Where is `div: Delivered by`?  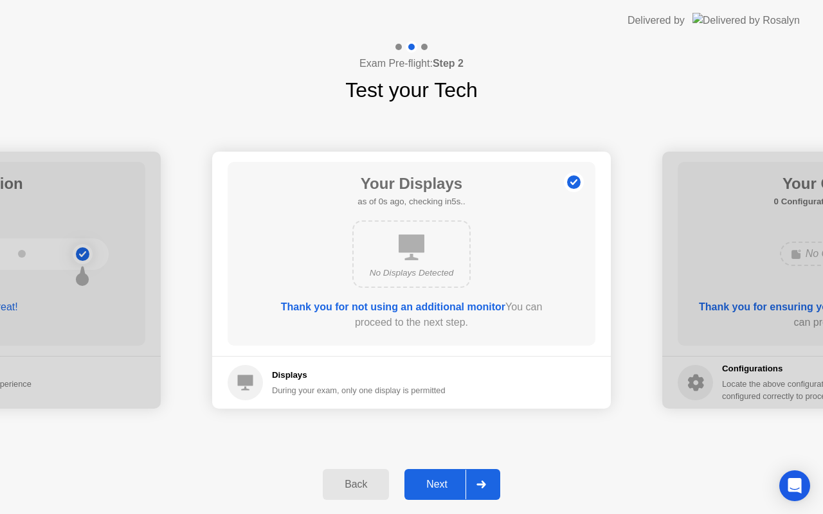 div: Delivered by is located at coordinates (656, 21).